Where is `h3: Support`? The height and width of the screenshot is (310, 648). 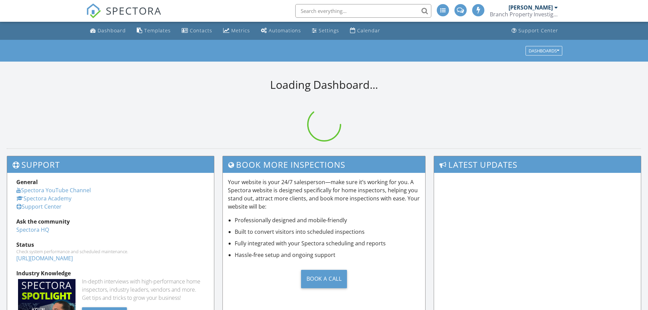
h3: Support is located at coordinates (111, 164).